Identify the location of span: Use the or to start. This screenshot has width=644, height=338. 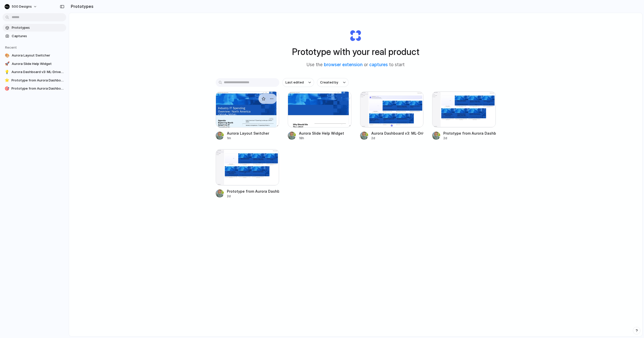
(356, 65).